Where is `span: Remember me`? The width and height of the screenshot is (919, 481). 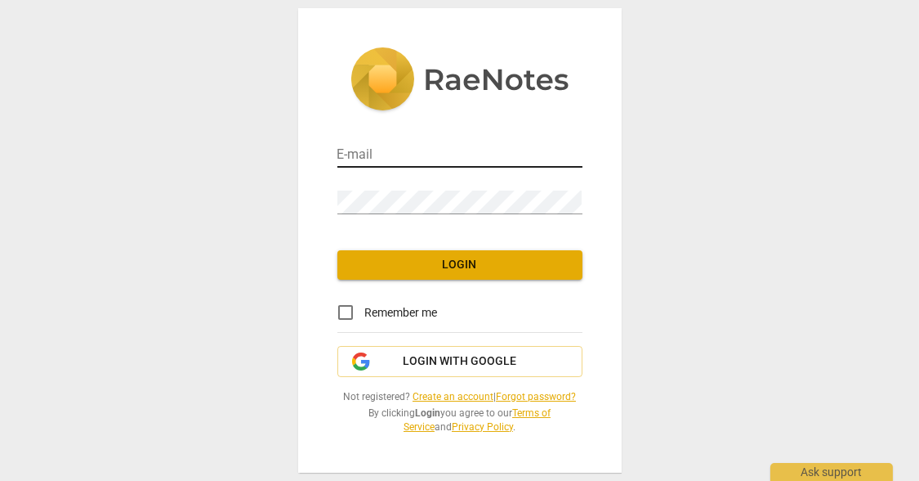 span: Remember me is located at coordinates (401, 312).